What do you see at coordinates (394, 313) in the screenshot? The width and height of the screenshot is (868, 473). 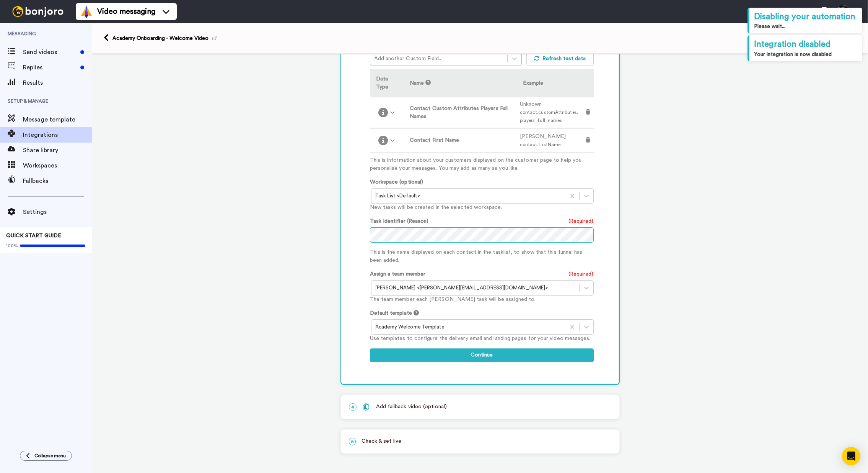 I see `label: Default template` at bounding box center [394, 313].